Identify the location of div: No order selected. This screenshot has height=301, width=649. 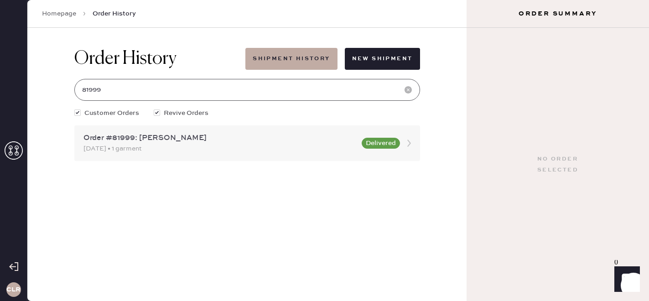
(558, 165).